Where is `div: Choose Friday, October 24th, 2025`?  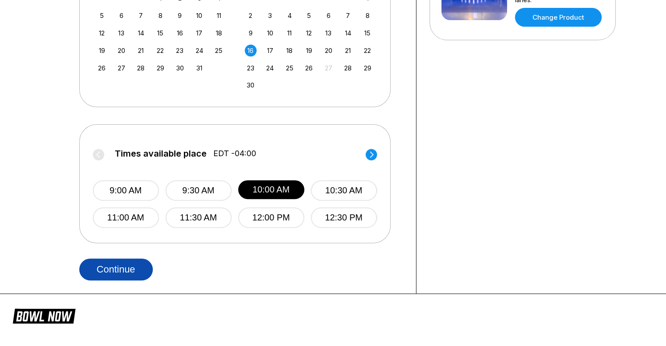
div: Choose Friday, October 24th, 2025 is located at coordinates (199, 50).